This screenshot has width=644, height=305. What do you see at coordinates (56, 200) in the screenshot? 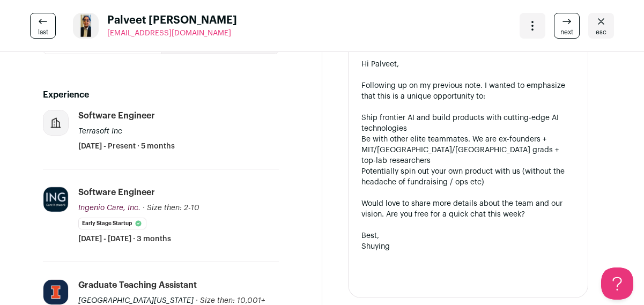
I see `img: 37b752b2d19dc870e8925cb29763820d039dad76ae7c86db0fd6cb40216db81d.jpg` at bounding box center [56, 200].